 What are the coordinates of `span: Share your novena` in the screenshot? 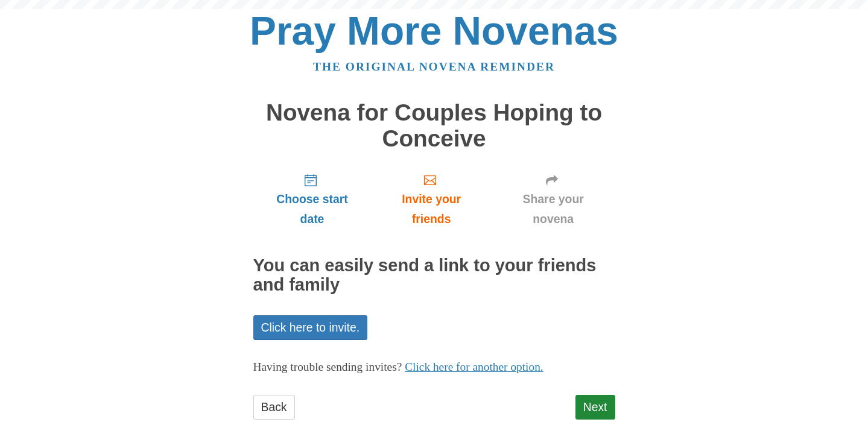 It's located at (553, 209).